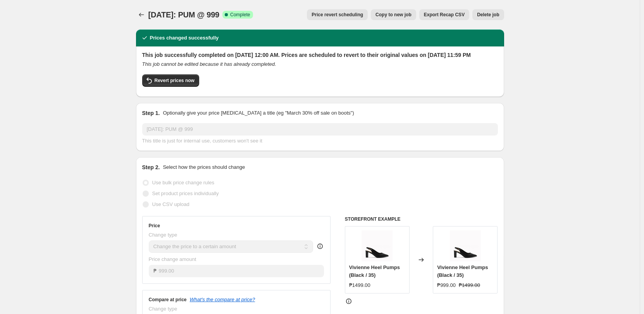 The image size is (644, 314). I want to click on span: Set product prices individually, so click(186, 193).